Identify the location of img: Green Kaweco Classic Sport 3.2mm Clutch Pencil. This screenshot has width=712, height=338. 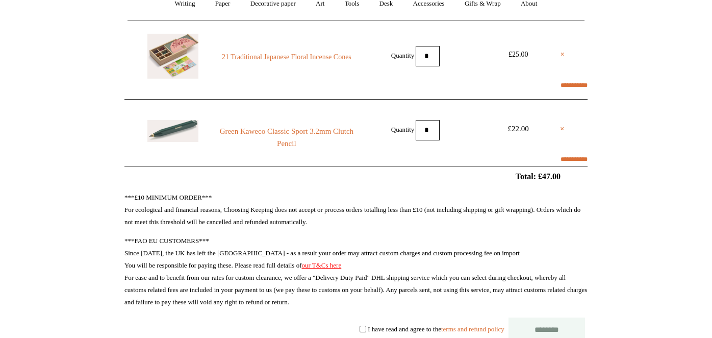
(173, 131).